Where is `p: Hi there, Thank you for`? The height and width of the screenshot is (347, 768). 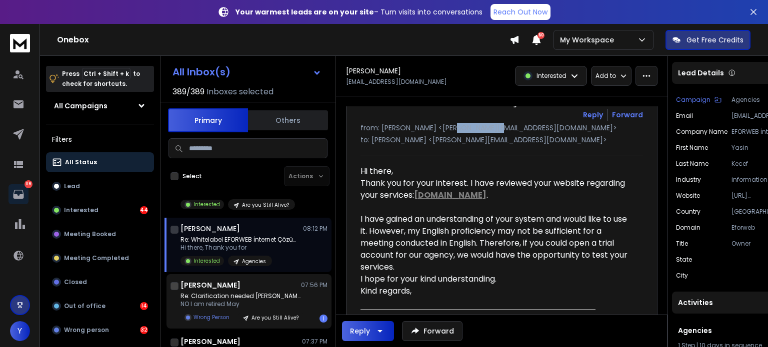
p: Hi there, Thank you for is located at coordinates (240, 248).